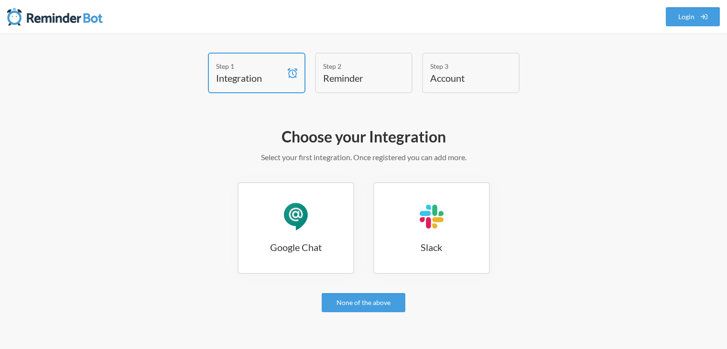 The width and height of the screenshot is (727, 349). What do you see at coordinates (296, 247) in the screenshot?
I see `h3: Google Chat` at bounding box center [296, 247].